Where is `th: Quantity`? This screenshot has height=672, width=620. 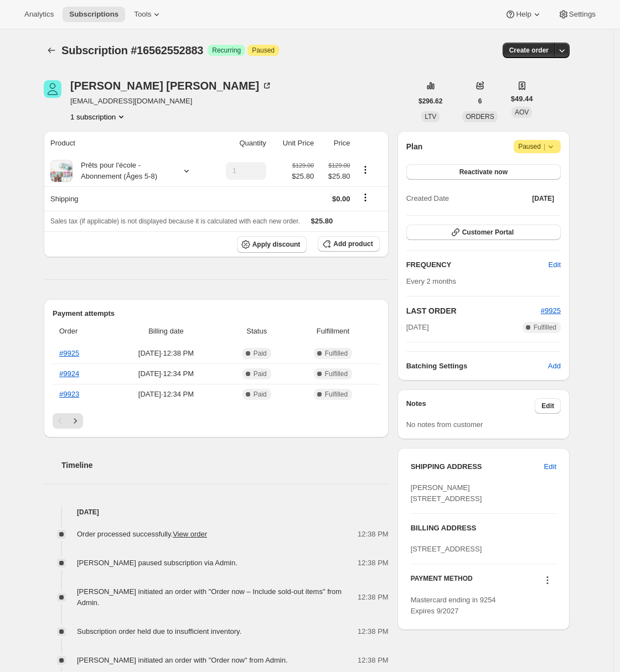 th: Quantity is located at coordinates (240, 143).